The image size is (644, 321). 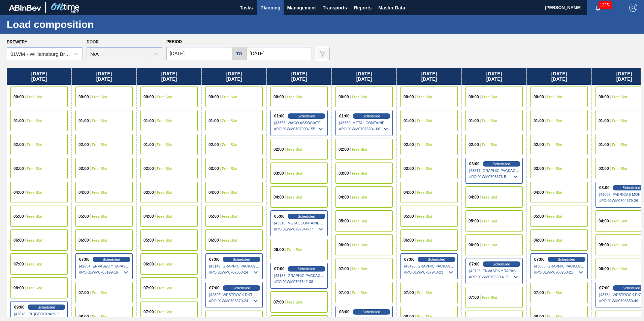 I want to click on span: [43149] GRAPHIC PACKAGING INTERNATIONA - 0008221069, so click(x=234, y=266).